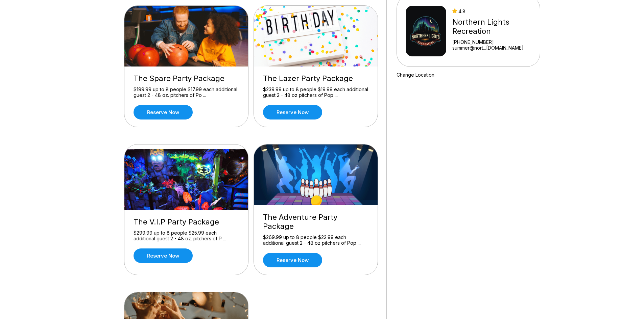  Describe the element at coordinates (491, 11) in the screenshot. I see `div: 4.8` at that location.